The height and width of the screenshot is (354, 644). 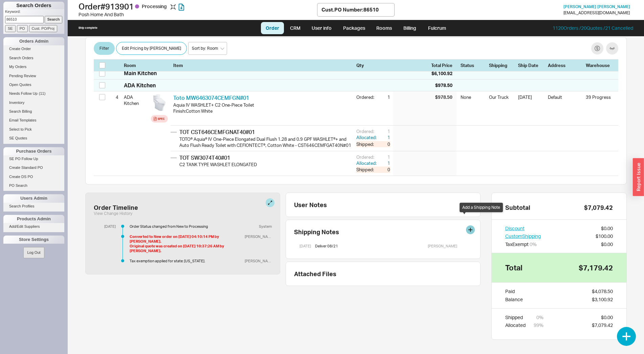 What do you see at coordinates (34, 76) in the screenshot?
I see `a: Pending Review` at bounding box center [34, 76].